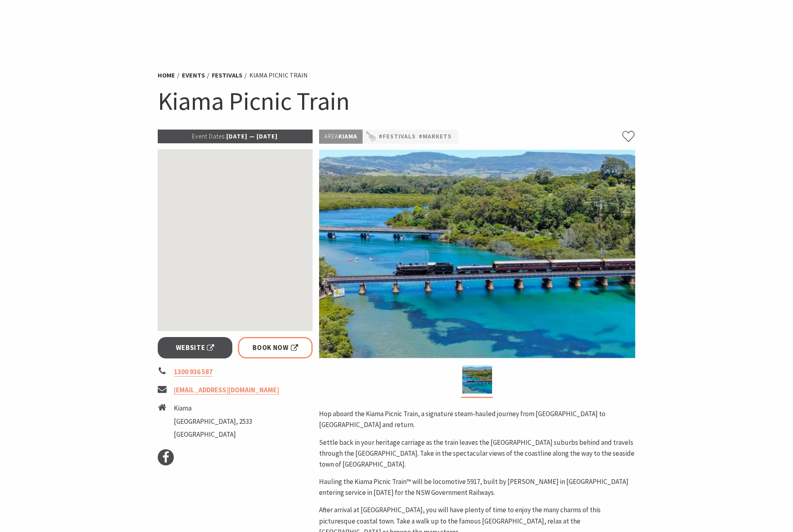 The width and height of the screenshot is (793, 532). Describe the element at coordinates (341, 136) in the screenshot. I see `p: Kiama` at that location.